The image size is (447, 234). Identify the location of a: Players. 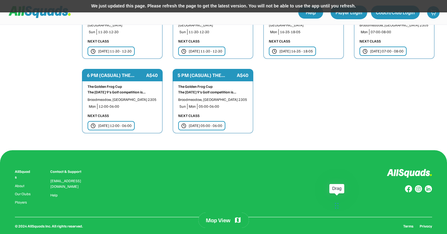
(23, 202).